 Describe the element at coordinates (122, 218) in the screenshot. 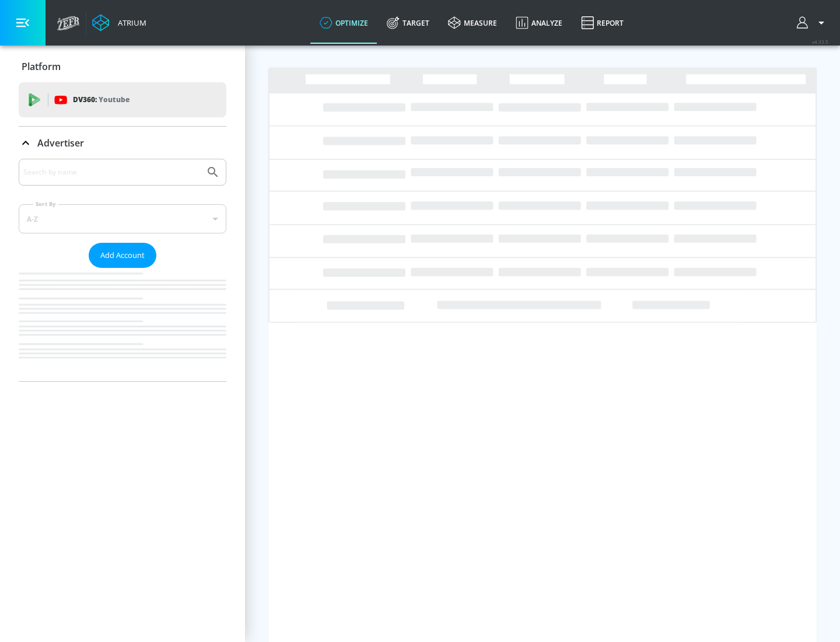

I see `div: A-Z` at that location.